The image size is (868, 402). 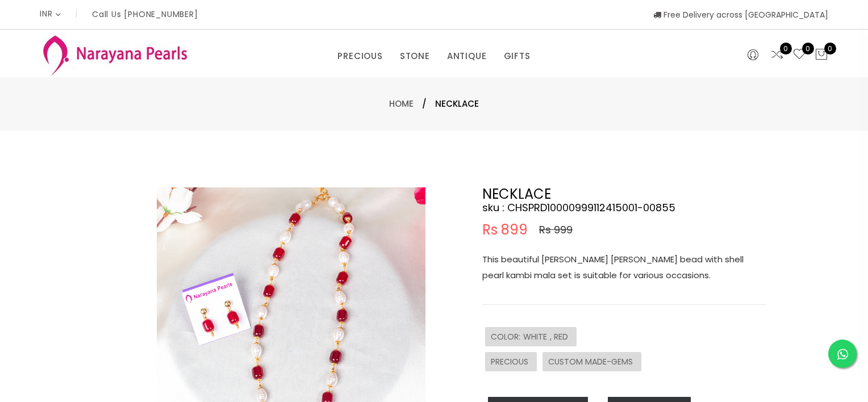 I want to click on span: Rs 899, so click(x=505, y=230).